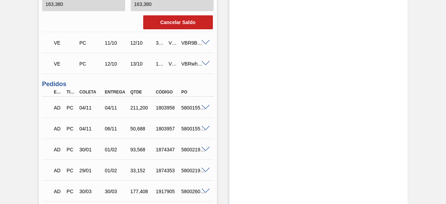 Image resolution: width=446 pixels, height=204 pixels. What do you see at coordinates (173, 64) in the screenshot?
I see `div: V629260` at bounding box center [173, 64].